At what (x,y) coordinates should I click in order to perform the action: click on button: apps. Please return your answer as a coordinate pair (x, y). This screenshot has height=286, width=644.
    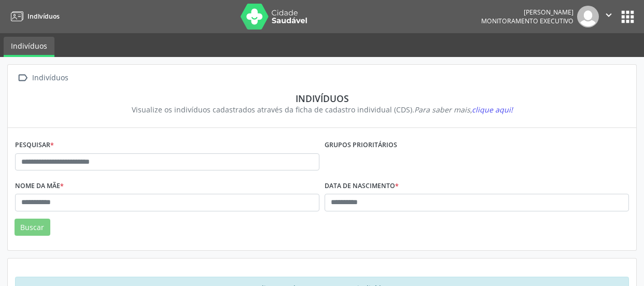
    Looking at the image, I should click on (628, 16).